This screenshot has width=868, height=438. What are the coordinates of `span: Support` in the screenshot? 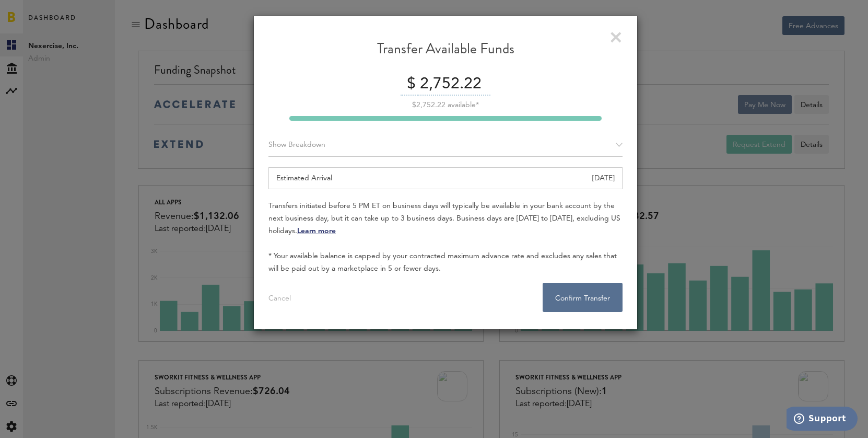 It's located at (41, 12).